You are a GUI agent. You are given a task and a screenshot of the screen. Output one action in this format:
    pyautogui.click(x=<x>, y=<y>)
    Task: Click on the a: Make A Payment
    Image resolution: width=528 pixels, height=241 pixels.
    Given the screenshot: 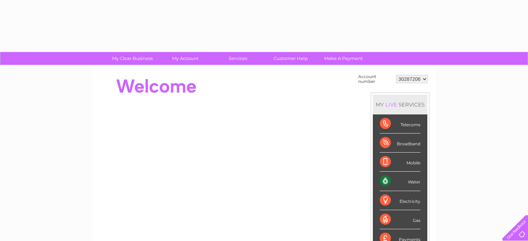 What is the action you would take?
    pyautogui.click(x=344, y=58)
    